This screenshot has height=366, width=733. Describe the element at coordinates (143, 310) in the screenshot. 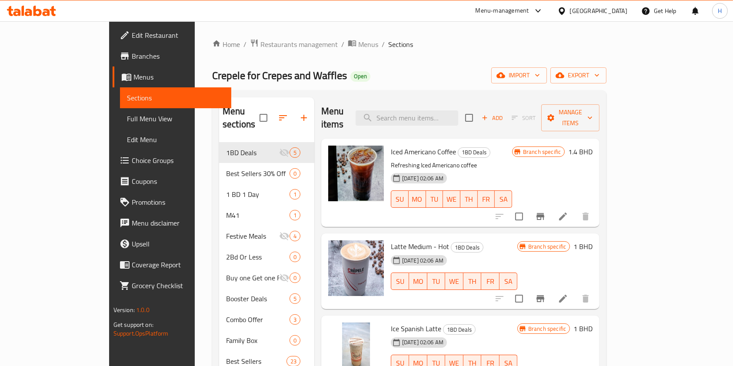

I see `span: 1.0.0` at that location.